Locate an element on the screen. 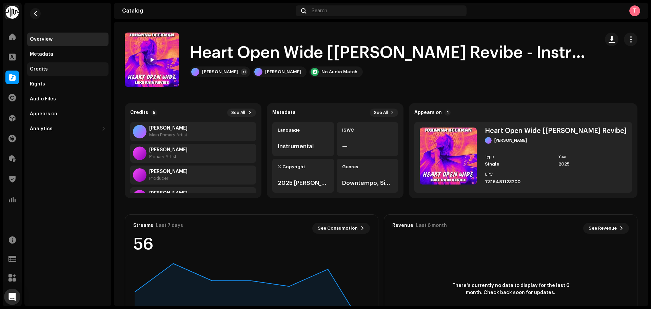 The height and width of the screenshot is (309, 651). div: Metadata is located at coordinates (41, 54).